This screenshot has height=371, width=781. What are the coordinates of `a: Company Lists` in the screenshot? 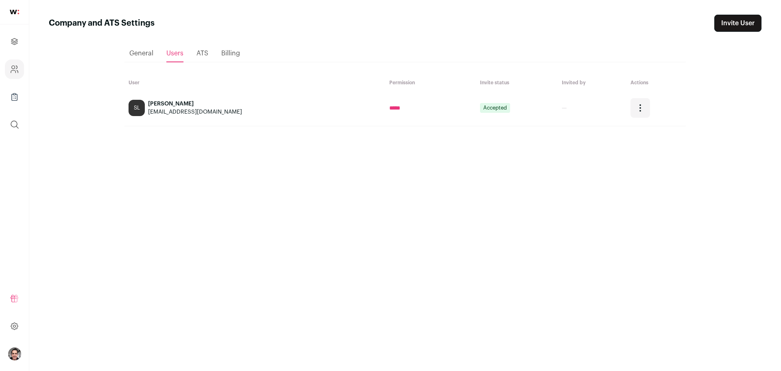 It's located at (14, 97).